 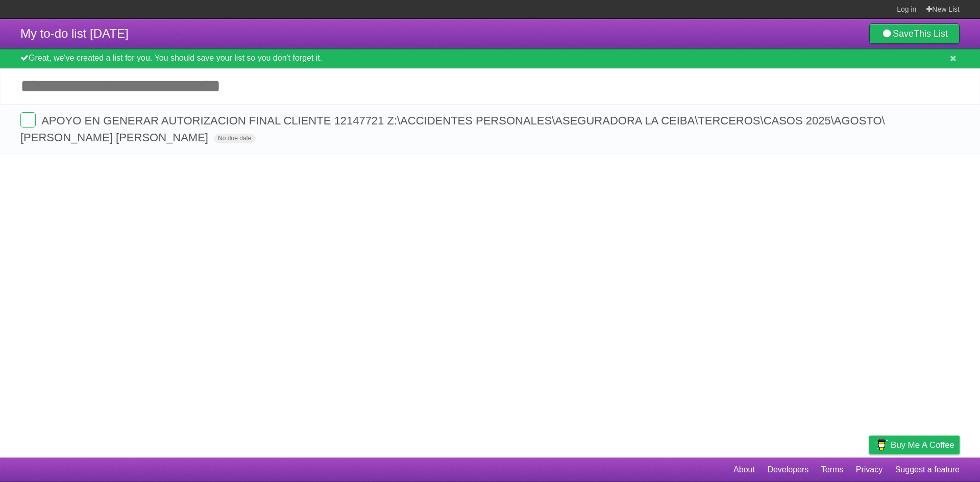 I want to click on a: Developers, so click(x=788, y=470).